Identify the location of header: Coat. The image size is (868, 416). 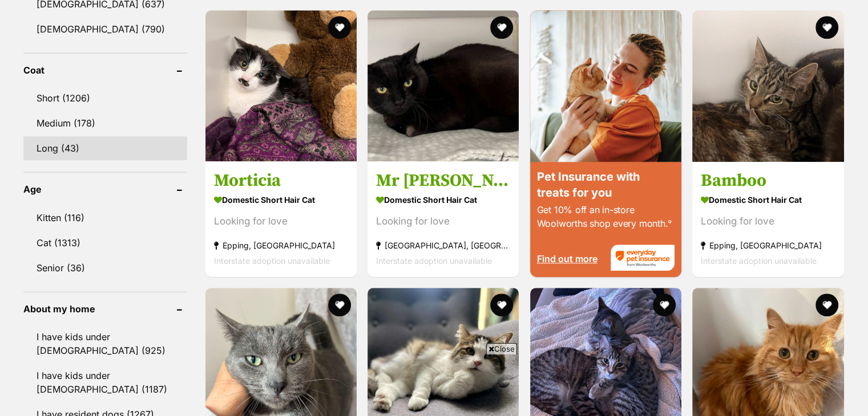
(105, 71).